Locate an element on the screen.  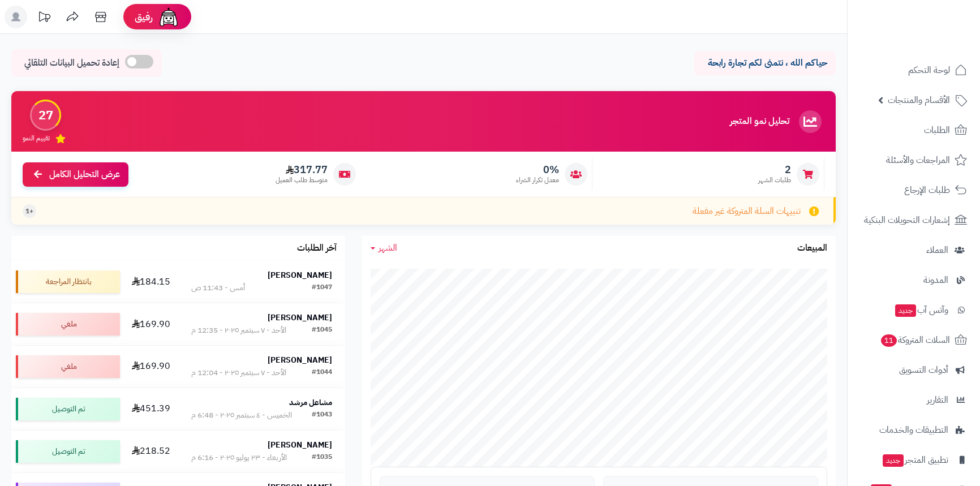
td: 218.52 is located at coordinates (151, 451).